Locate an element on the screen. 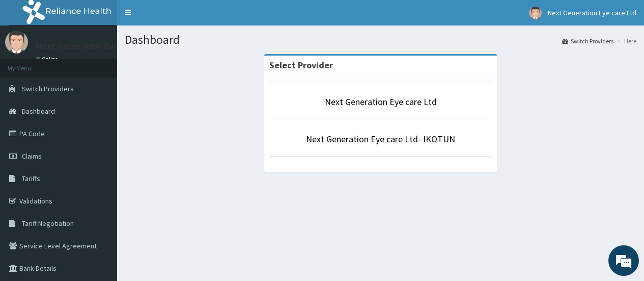 Image resolution: width=644 pixels, height=281 pixels. span: Tariffs is located at coordinates (31, 178).